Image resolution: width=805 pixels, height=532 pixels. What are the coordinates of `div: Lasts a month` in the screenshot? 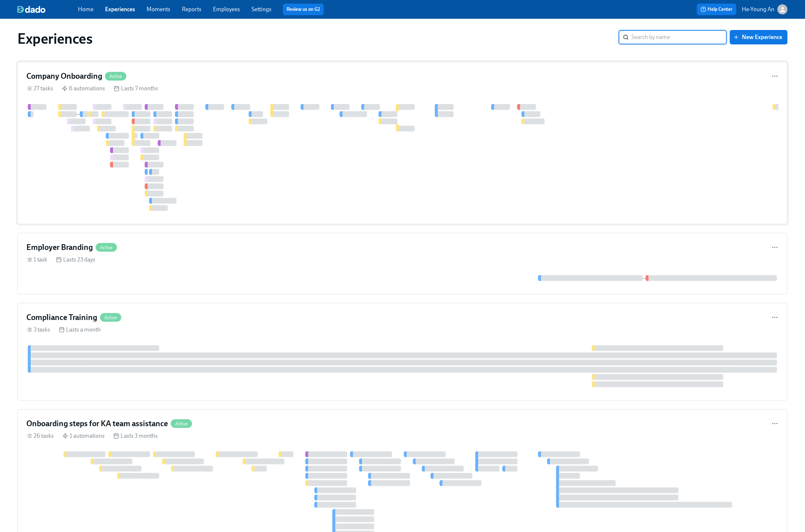 It's located at (80, 330).